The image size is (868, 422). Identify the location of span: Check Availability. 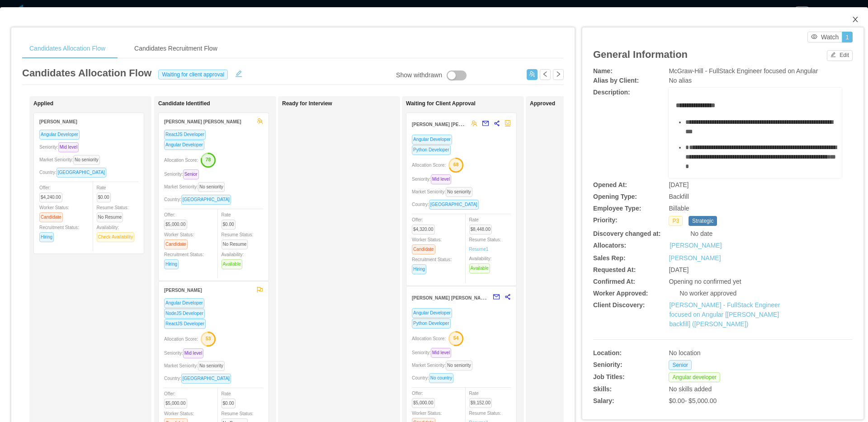
(115, 237).